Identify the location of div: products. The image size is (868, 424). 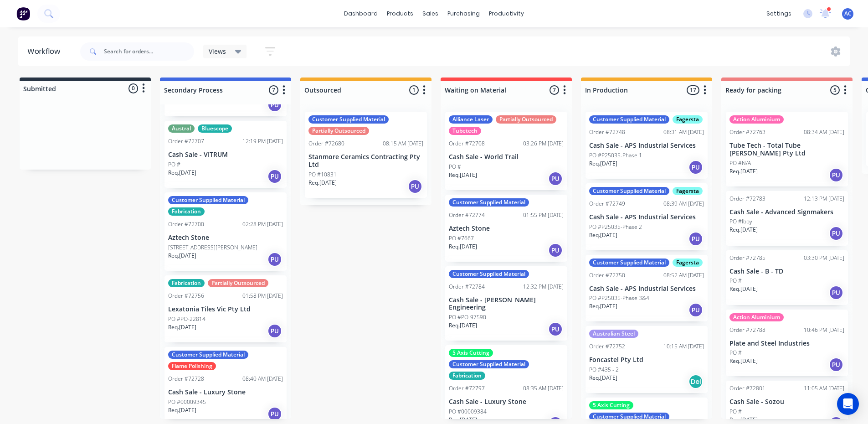
(400, 14).